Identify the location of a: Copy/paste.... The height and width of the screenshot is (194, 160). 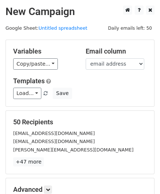
(35, 64).